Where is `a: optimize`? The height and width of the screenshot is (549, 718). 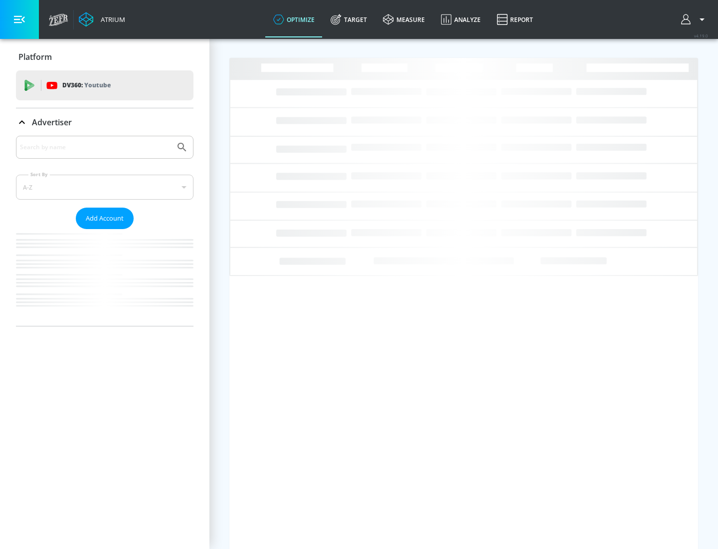 a: optimize is located at coordinates (294, 19).